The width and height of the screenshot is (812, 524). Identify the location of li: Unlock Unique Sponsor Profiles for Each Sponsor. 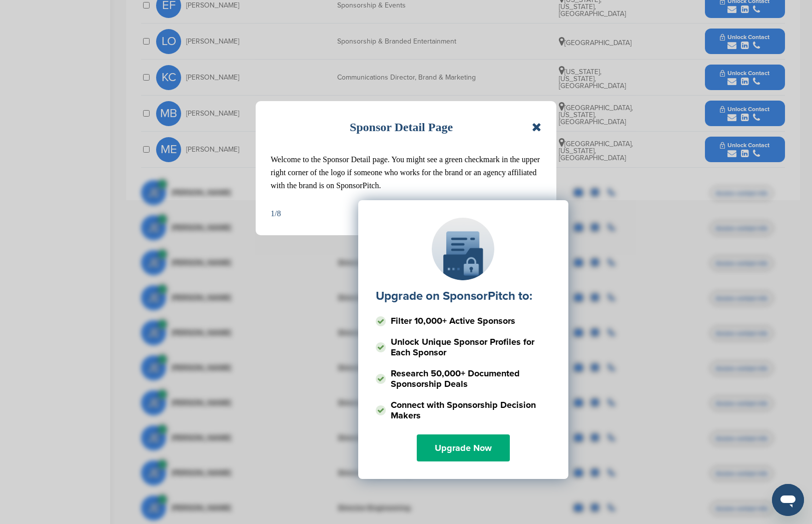
(463, 347).